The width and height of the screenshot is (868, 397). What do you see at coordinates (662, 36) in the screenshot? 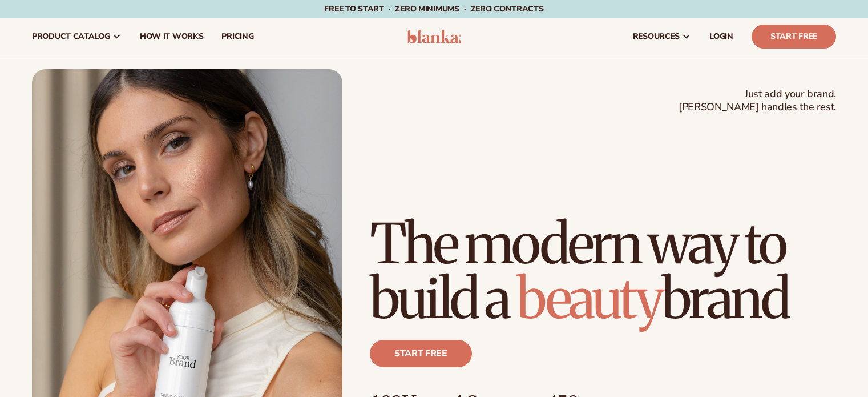
I see `a: resources` at bounding box center [662, 36].